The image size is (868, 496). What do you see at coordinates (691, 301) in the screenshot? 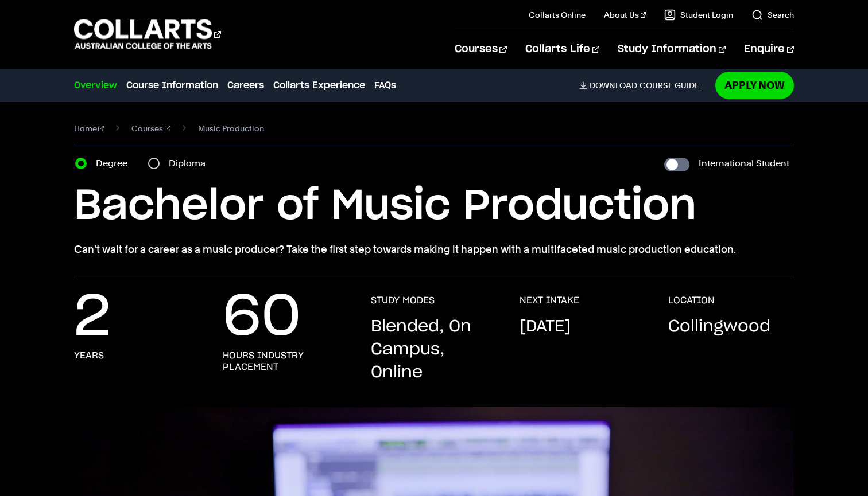
I see `h3: LOCATION` at bounding box center [691, 301].